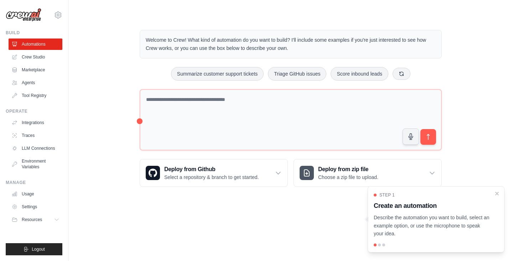  What do you see at coordinates (211, 177) in the screenshot?
I see `p: Select a repository & branch to get started.` at bounding box center [211, 177].